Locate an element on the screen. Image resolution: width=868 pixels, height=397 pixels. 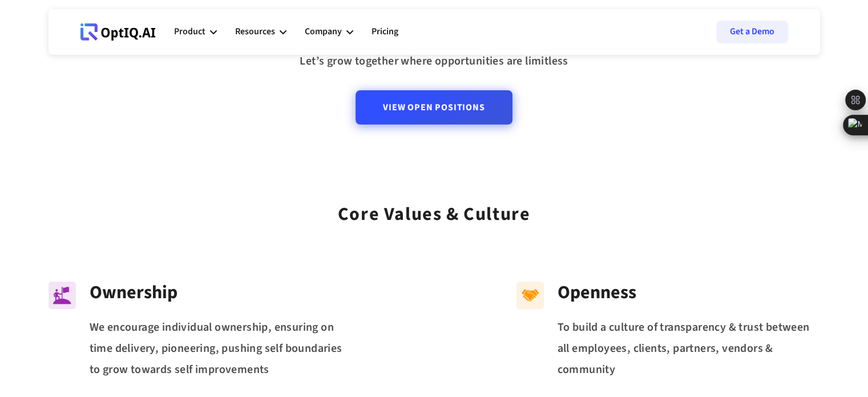
div: Core values & Culture is located at coordinates (434, 208).